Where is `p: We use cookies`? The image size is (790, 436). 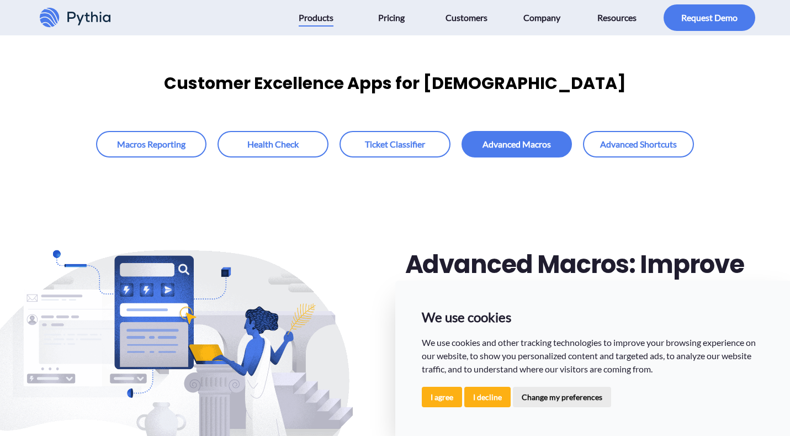 p: We use cookies is located at coordinates (593, 317).